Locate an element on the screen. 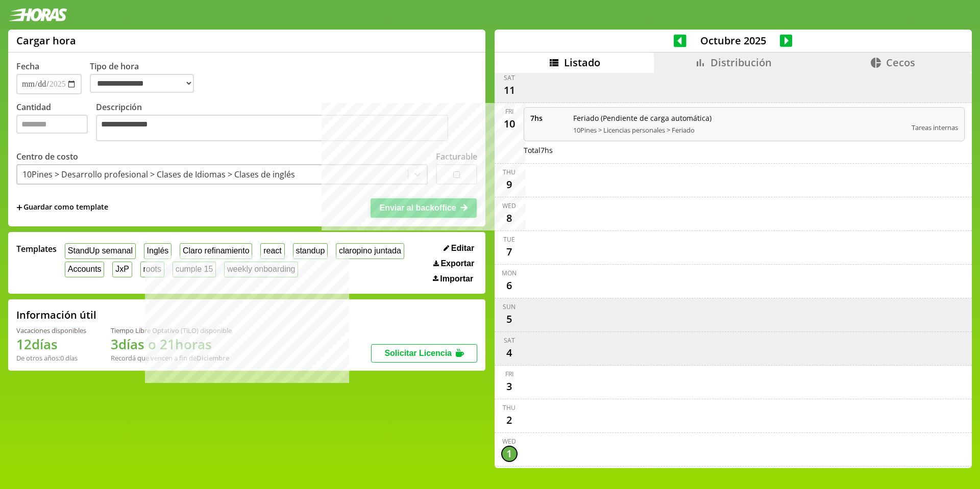 The height and width of the screenshot is (489, 980). label: Fecha is located at coordinates (27, 66).